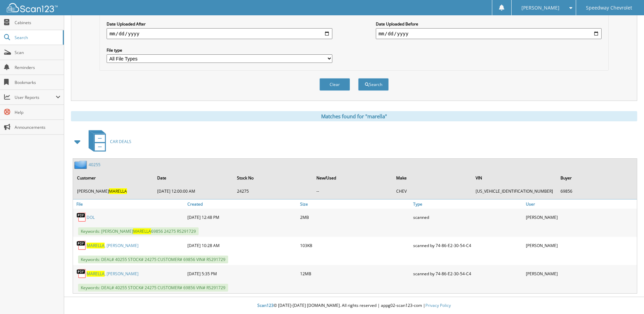 The width and height of the screenshot is (644, 314). What do you see at coordinates (108, 141) in the screenshot?
I see `a: CAR DEALS` at bounding box center [108, 141].